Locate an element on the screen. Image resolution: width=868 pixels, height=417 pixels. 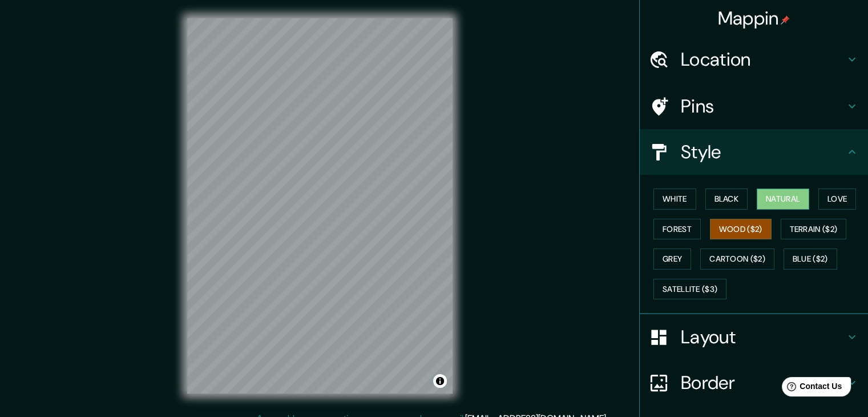
h4: Location is located at coordinates (763, 59).